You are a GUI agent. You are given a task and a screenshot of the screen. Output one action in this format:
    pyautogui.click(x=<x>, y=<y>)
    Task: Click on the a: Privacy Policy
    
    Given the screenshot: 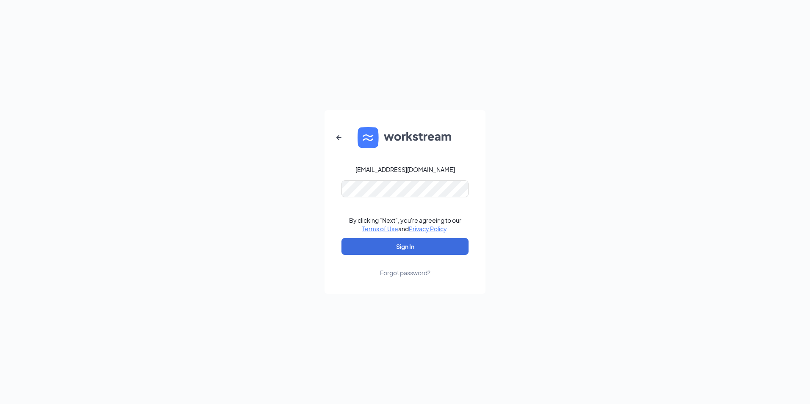 What is the action you would take?
    pyautogui.click(x=427, y=229)
    